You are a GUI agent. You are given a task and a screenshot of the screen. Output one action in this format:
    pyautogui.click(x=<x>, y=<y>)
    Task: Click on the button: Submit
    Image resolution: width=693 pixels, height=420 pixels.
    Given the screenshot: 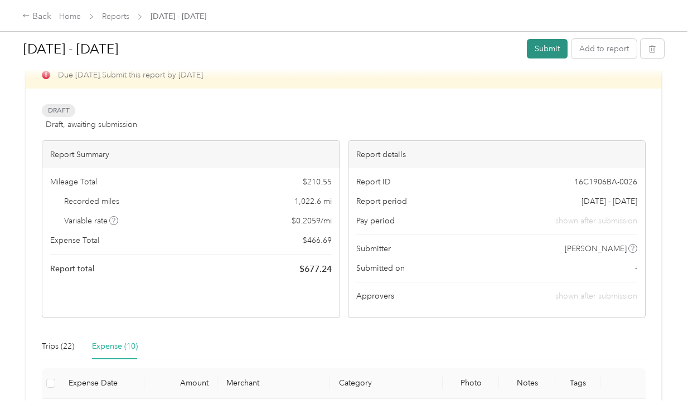 What is the action you would take?
    pyautogui.click(x=547, y=48)
    